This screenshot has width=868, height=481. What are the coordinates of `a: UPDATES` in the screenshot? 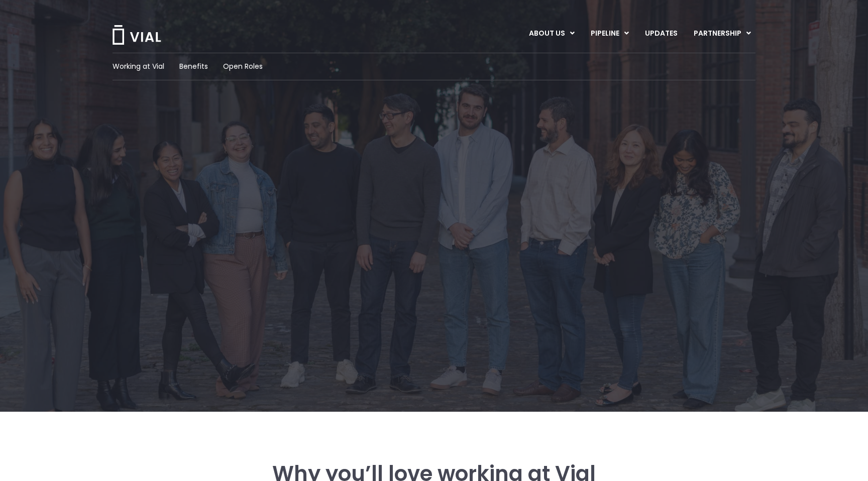 It's located at (661, 33).